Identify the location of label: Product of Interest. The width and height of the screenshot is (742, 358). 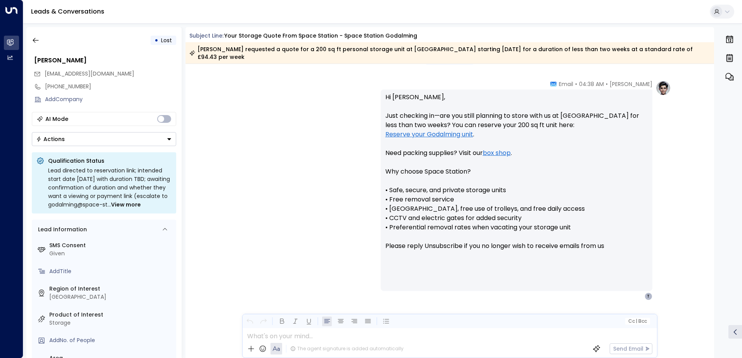
(111, 315).